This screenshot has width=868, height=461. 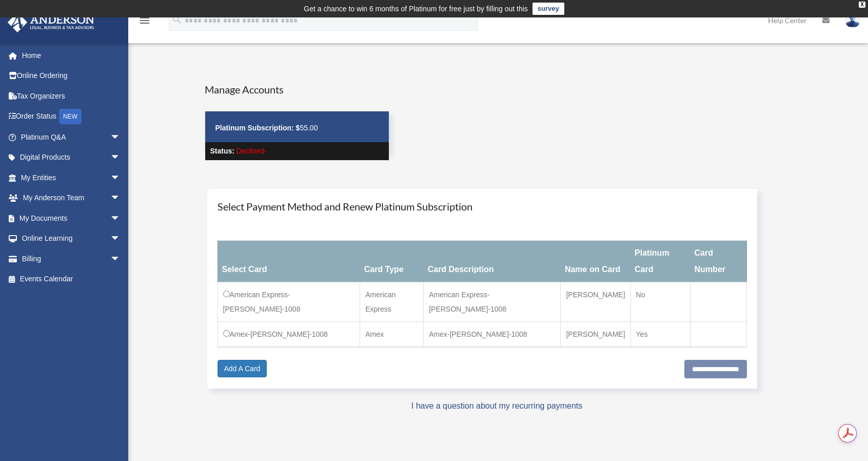 What do you see at coordinates (222, 151) in the screenshot?
I see `strong: Status:` at bounding box center [222, 151].